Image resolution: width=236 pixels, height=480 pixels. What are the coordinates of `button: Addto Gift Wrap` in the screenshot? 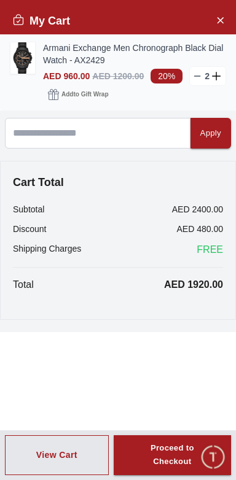 It's located at (78, 94).